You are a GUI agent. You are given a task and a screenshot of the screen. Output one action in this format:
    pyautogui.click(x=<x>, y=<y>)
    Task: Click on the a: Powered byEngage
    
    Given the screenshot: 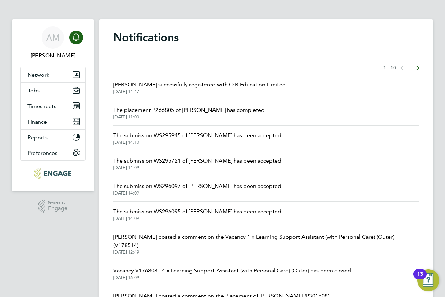 What is the action you would take?
    pyautogui.click(x=53, y=207)
    